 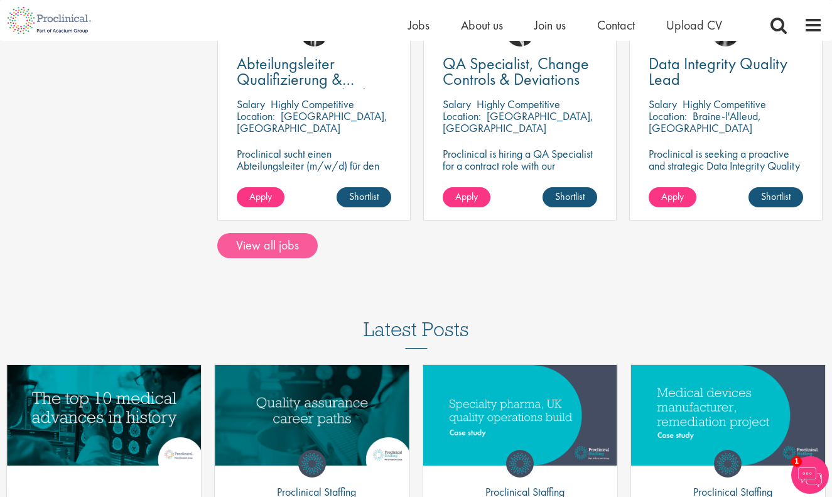 What do you see at coordinates (550, 25) in the screenshot?
I see `a: Join us` at bounding box center [550, 25].